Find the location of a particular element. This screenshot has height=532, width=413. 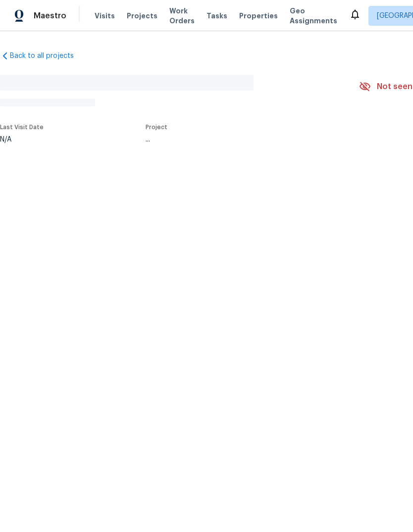

span: Geo Assignments is located at coordinates (314, 16).